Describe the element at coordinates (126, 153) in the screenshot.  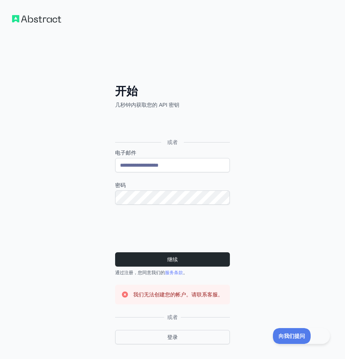
I see `font: 电子邮件` at that location.